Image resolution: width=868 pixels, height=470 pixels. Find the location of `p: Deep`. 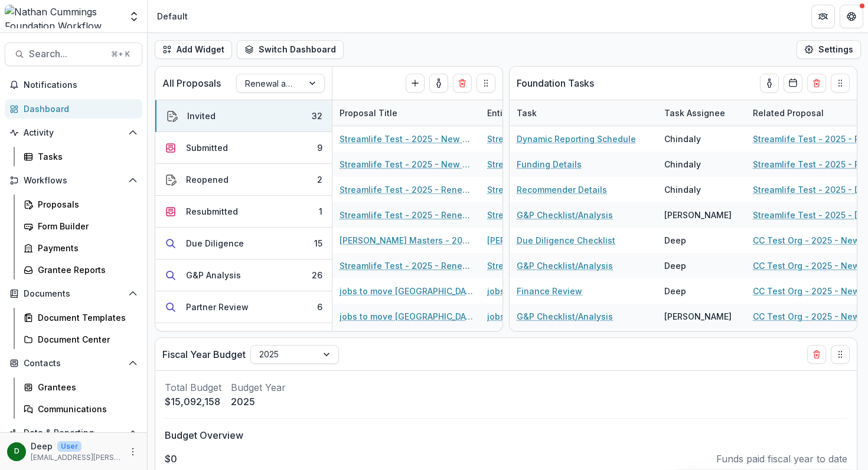

p: Deep is located at coordinates (41, 446).